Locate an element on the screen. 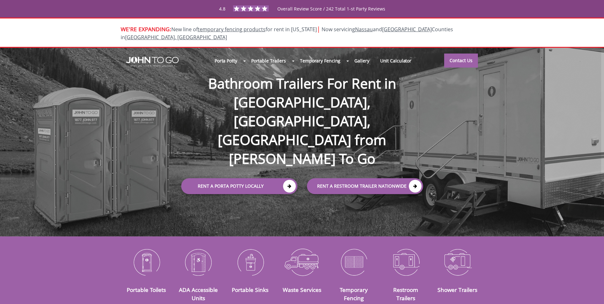 Image resolution: width=604 pixels, height=304 pixels. a: Portable Trailers is located at coordinates (268, 61).